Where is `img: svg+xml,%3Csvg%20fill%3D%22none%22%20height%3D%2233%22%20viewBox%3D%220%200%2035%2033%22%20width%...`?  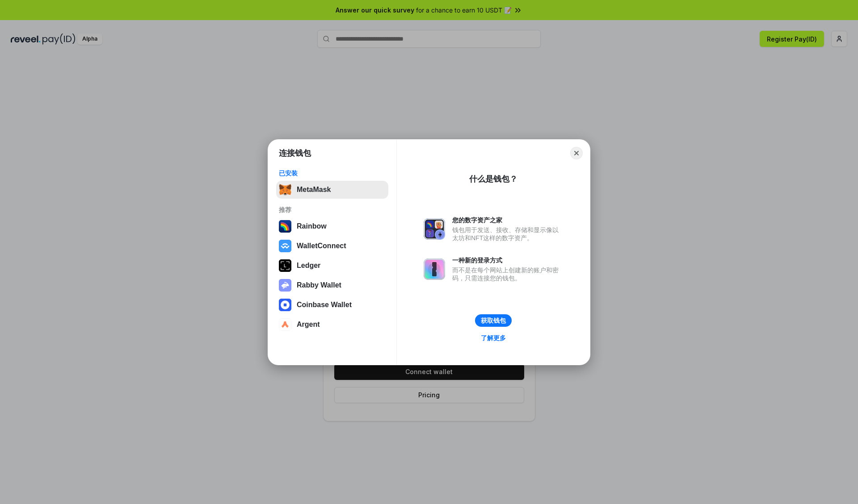
img: svg+xml,%3Csvg%20fill%3D%22none%22%20height%3D%2233%22%20viewBox%3D%220%200%2035%2033%22%20width%... is located at coordinates (285, 190).